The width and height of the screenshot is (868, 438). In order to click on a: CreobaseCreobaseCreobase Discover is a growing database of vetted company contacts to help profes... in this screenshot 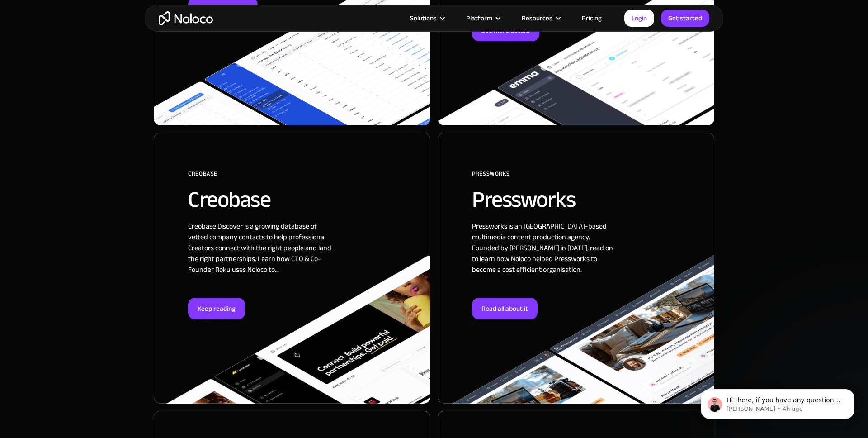, I will do `click(292, 268)`.